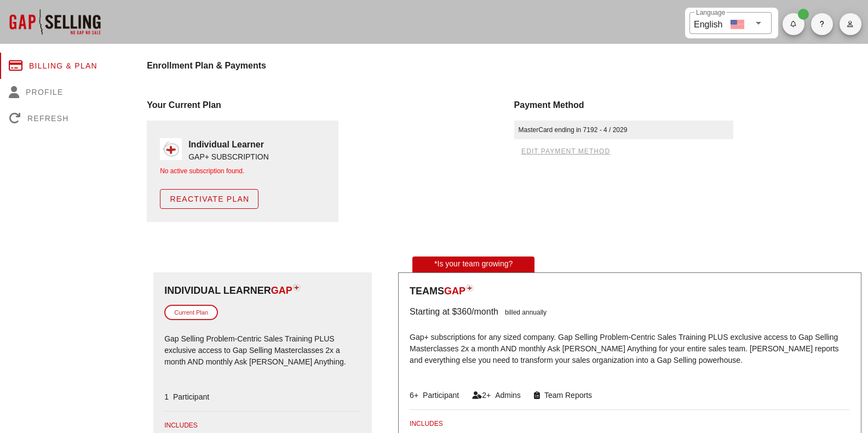 The image size is (868, 433). Describe the element at coordinates (210, 199) in the screenshot. I see `span: Reactivate Plan` at that location.